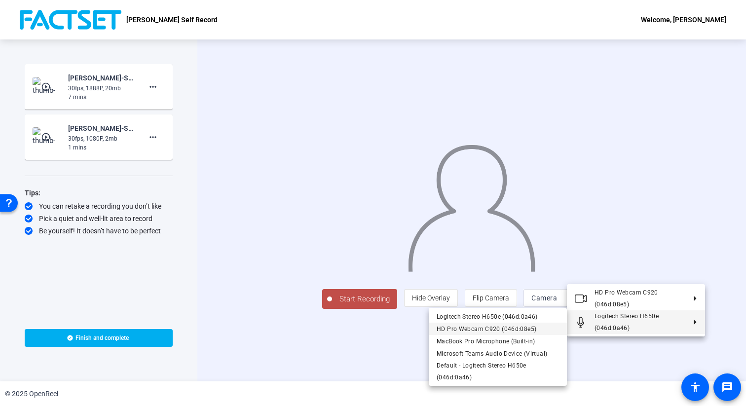 This screenshot has height=406, width=746. Describe the element at coordinates (482, 372) in the screenshot. I see `span: Default - Logitech Stereo H650e (046d:0a46)` at that location.